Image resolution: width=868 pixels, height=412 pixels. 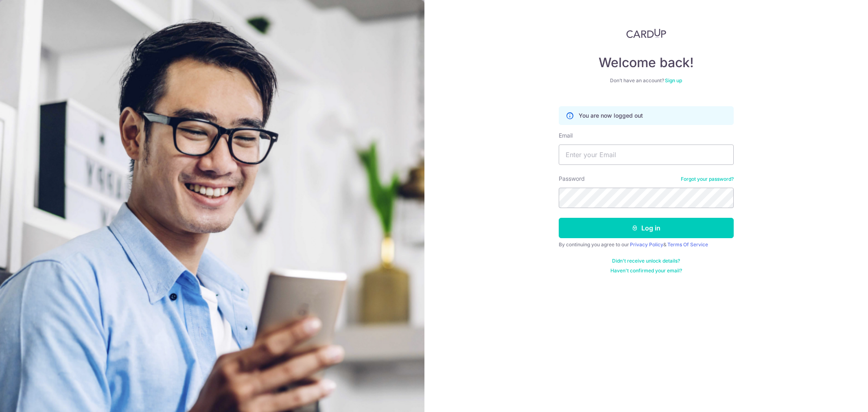 I want to click on label: Email, so click(x=566, y=136).